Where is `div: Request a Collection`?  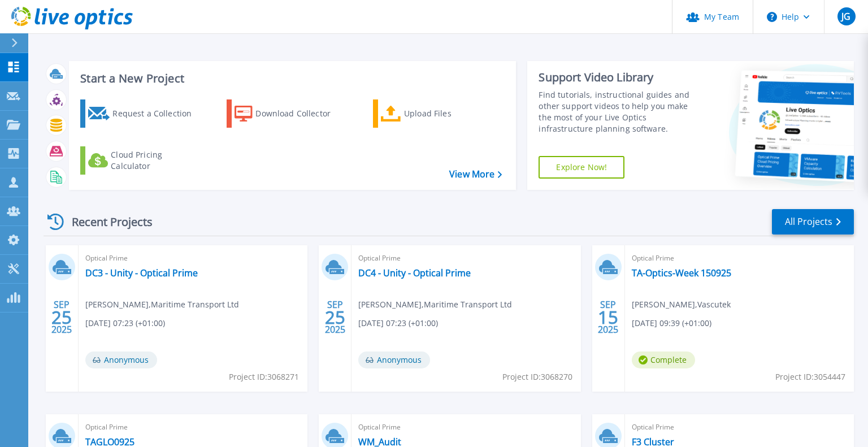
div: Request a Collection is located at coordinates (158, 114).